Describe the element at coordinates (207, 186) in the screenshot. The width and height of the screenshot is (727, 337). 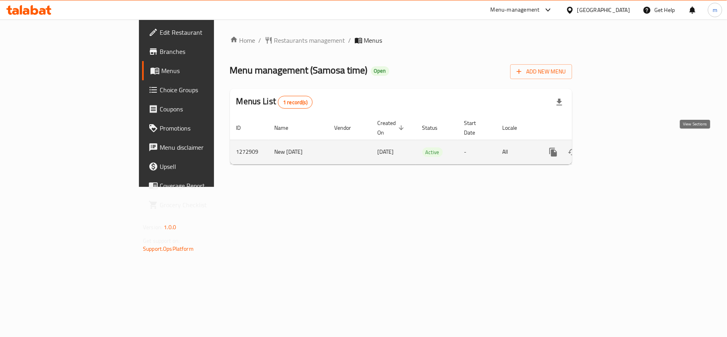
I see `span: Coverage Report` at that location.